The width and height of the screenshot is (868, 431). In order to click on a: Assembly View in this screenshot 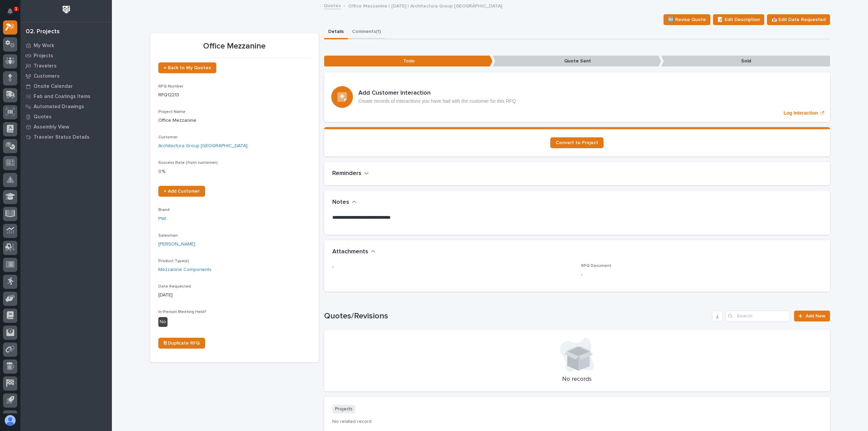, I will do `click(66, 127)`.